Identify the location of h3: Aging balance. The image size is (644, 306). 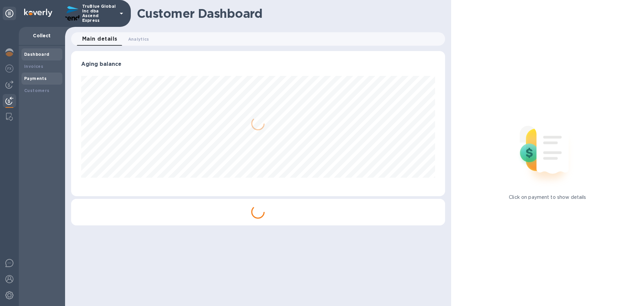
(258, 64).